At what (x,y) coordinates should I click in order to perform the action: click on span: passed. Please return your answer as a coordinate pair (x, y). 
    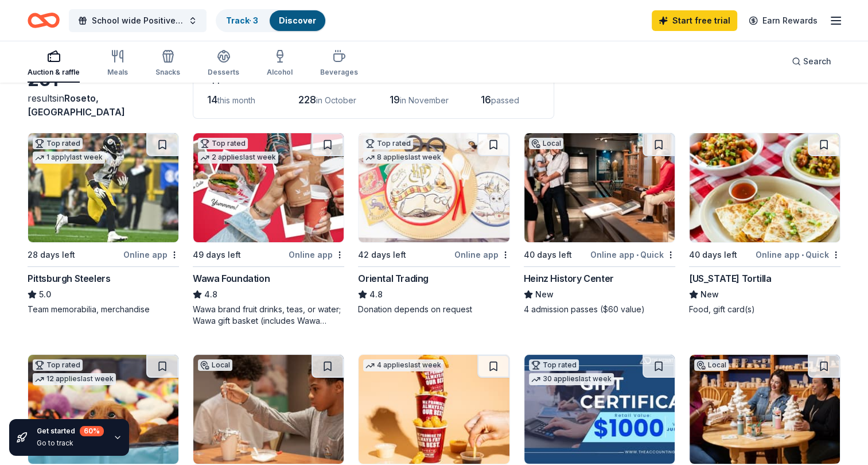
    Looking at the image, I should click on (504, 100).